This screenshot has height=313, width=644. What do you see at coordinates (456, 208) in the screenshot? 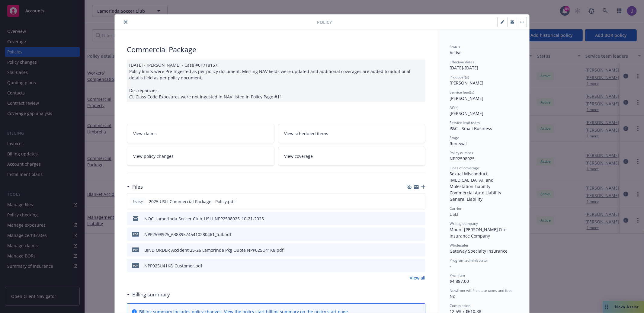
I see `span: Carrier` at bounding box center [456, 208].